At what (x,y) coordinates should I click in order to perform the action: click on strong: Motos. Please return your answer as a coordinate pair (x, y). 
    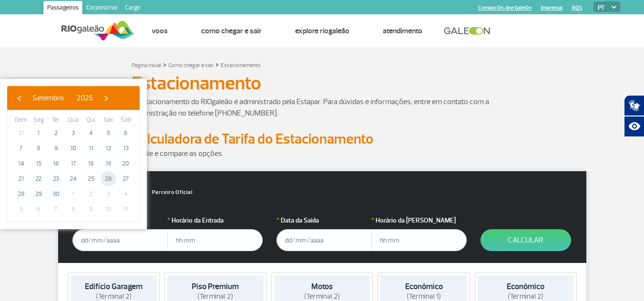
    Looking at the image, I should click on (322, 286).